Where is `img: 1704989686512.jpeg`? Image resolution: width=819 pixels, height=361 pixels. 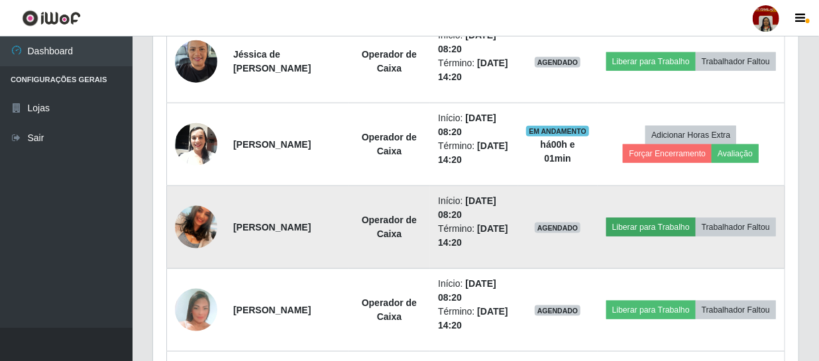
img: 1704989686512.jpeg is located at coordinates (196, 227).